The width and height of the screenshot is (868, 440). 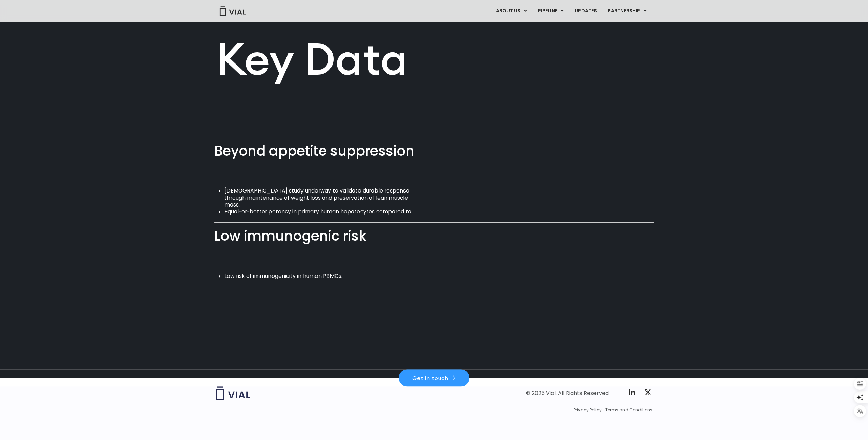 I want to click on li: Equal-or-better potency in primary human hepatocytes compared to clinical programs., so click(x=322, y=215).